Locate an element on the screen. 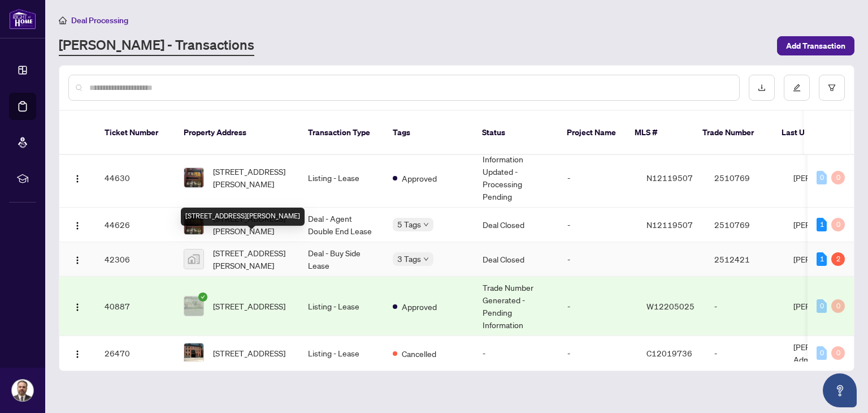 Image resolution: width=868 pixels, height=413 pixels. img: Profile Icon is located at coordinates (23, 390).